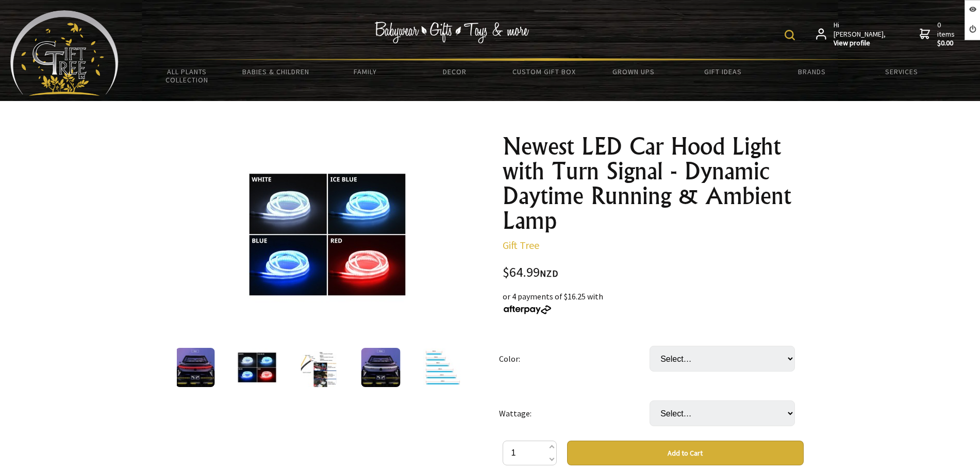  I want to click on a: 0 items$0.00, so click(939, 34).